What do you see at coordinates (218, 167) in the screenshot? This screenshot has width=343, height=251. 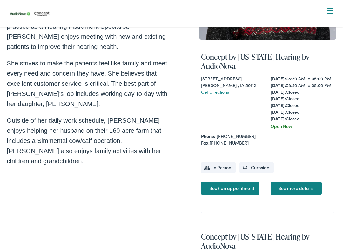 I see `li: In Person` at bounding box center [218, 167].